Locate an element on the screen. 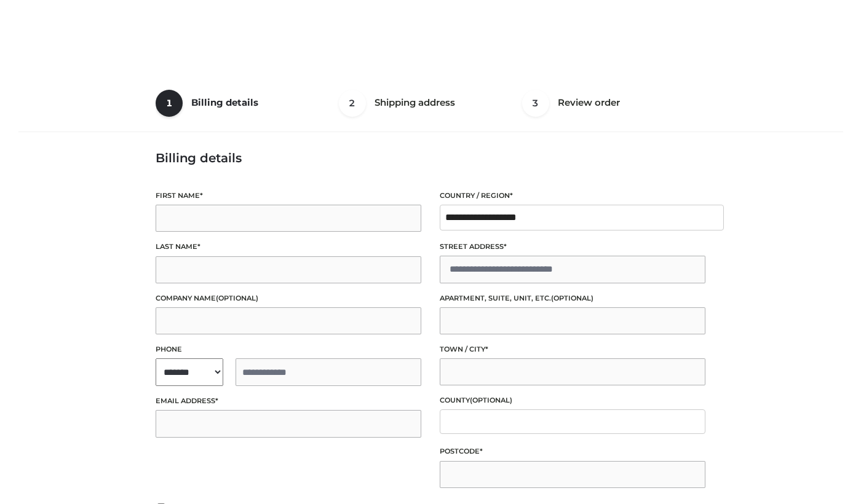  span: 2 is located at coordinates (353, 103).